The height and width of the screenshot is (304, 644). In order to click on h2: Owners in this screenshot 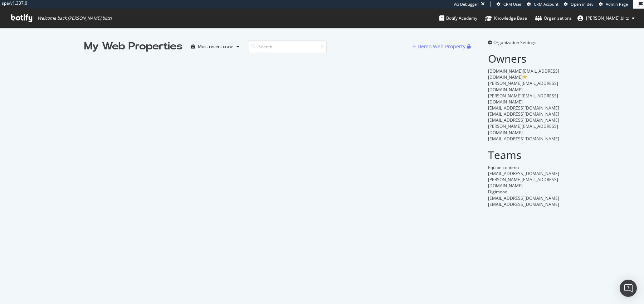, I will do `click(524, 58)`.